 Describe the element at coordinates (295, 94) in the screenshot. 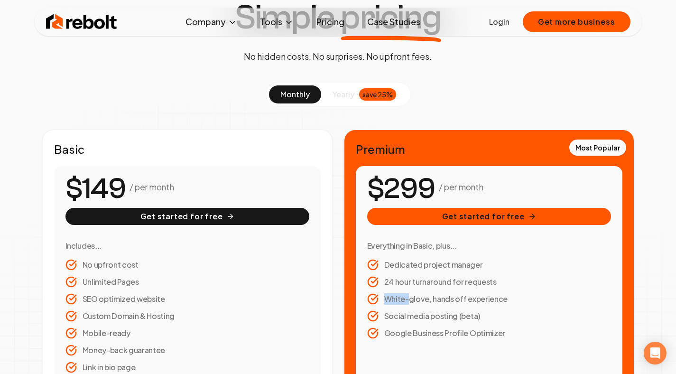

I see `span: monthly` at that location.